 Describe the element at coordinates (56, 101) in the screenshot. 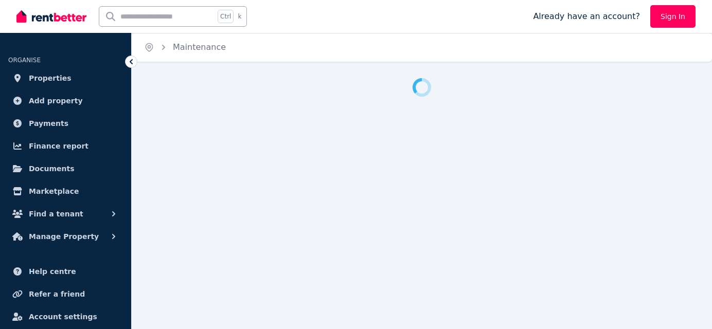

I see `span: Add property` at that location.